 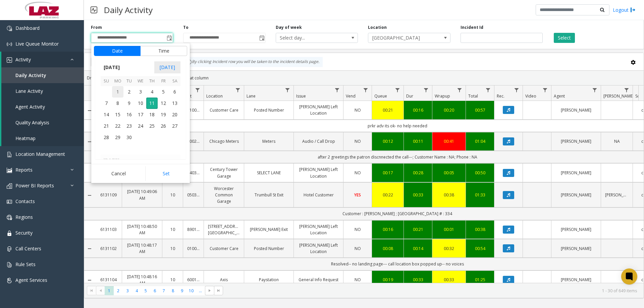 I want to click on td: Tuesday, September 30, 2025, so click(x=129, y=137).